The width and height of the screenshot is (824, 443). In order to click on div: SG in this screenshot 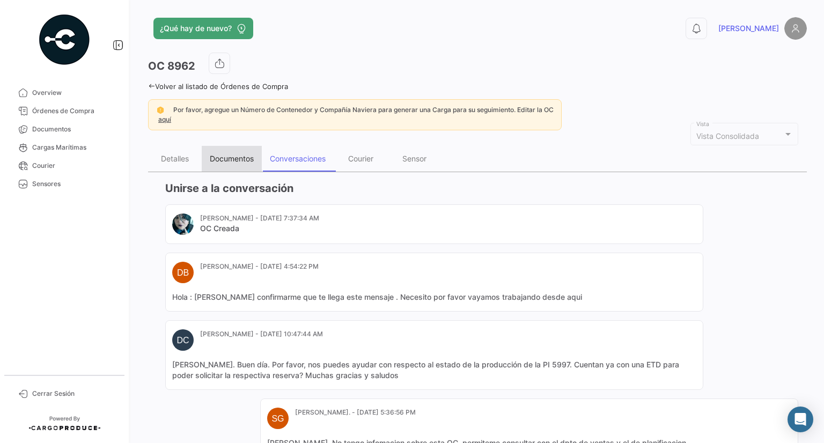, I will do `click(278, 419)`.